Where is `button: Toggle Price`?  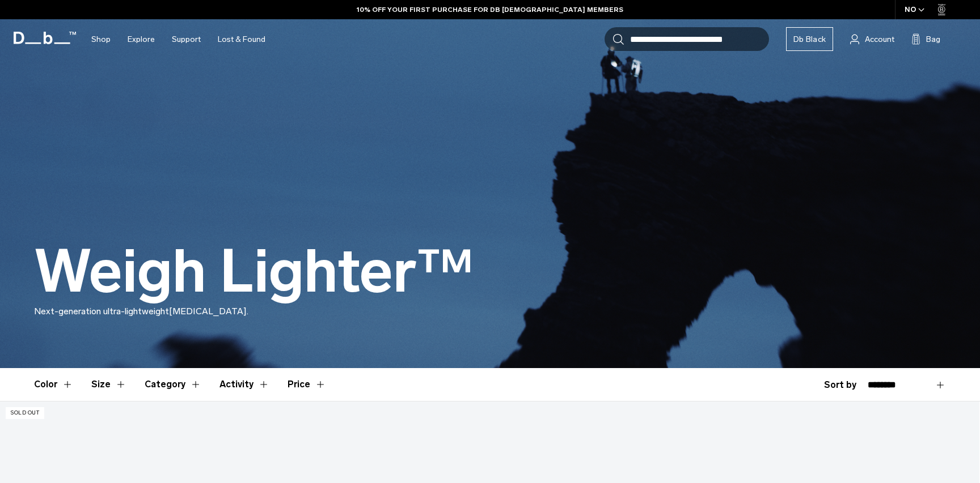 button: Toggle Price is located at coordinates (307, 385).